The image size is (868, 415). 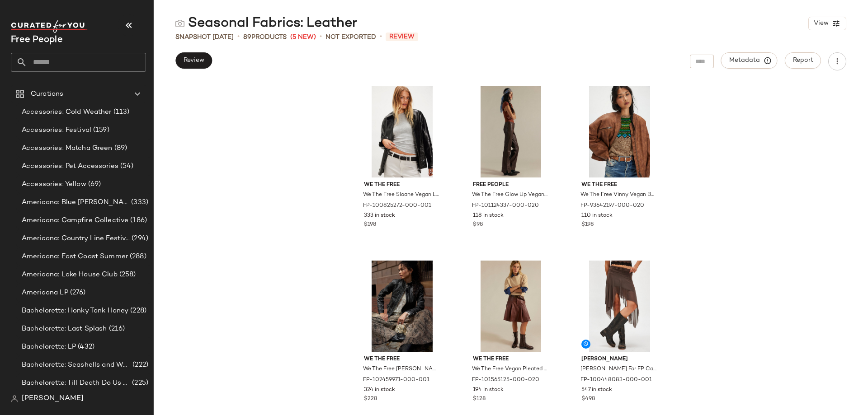 I want to click on span: Metadata, so click(x=749, y=61).